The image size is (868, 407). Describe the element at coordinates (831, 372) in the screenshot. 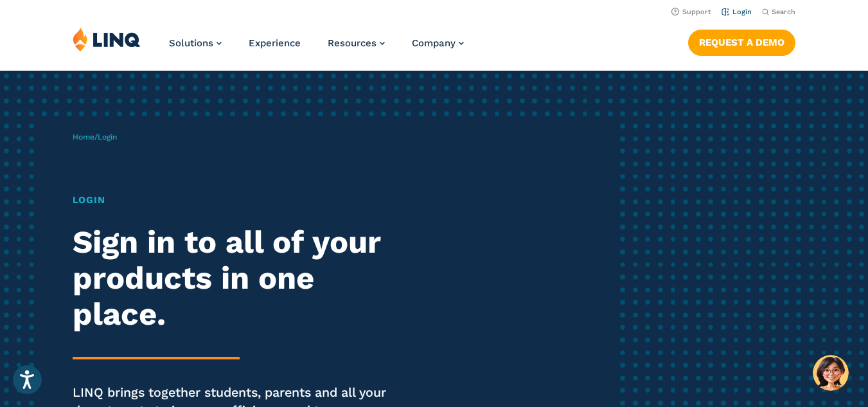

I see `button: Hello, have a question? Let’s chat.` at that location.